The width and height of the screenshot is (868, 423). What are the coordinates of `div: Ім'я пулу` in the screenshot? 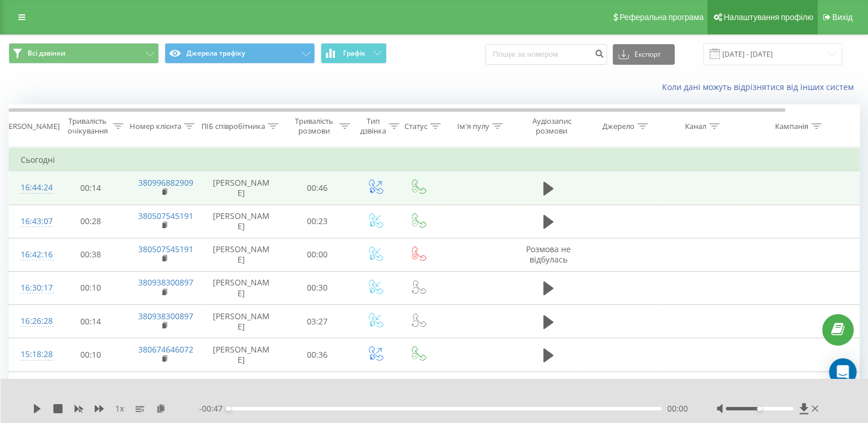 It's located at (473, 126).